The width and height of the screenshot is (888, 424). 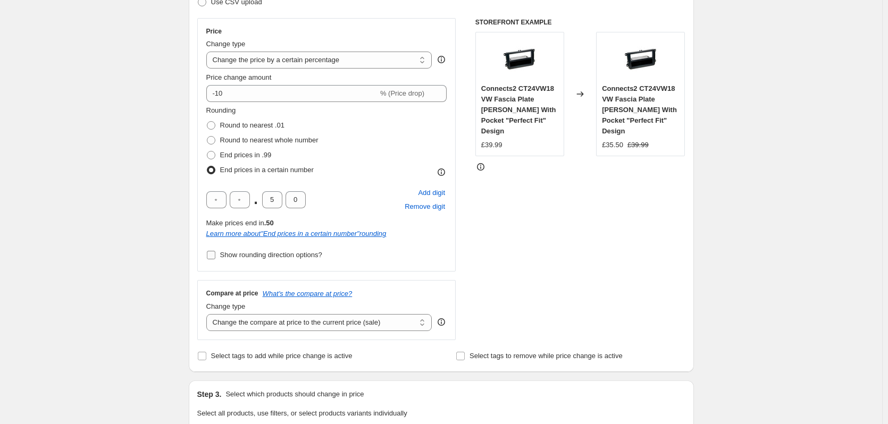 What do you see at coordinates (425, 207) in the screenshot?
I see `button: Remove placeholder` at bounding box center [425, 207].